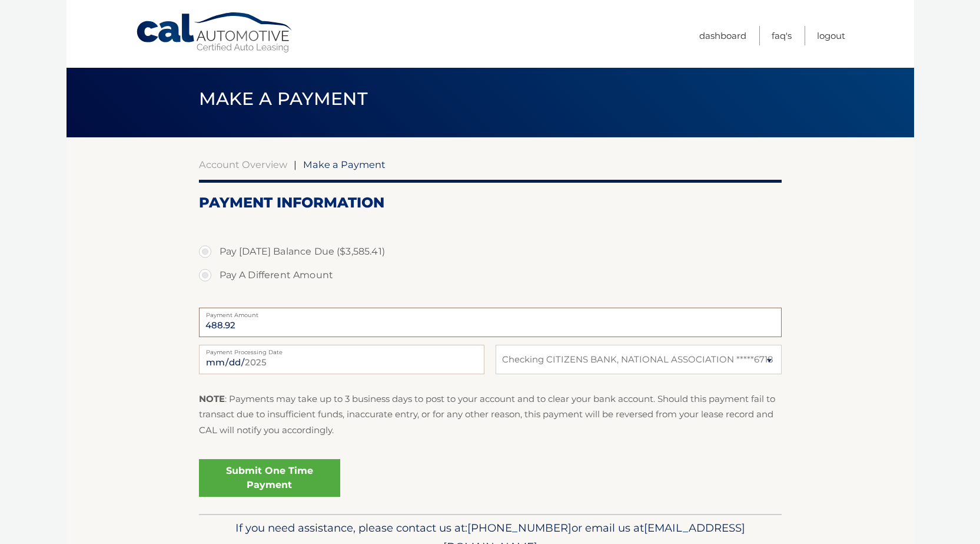 The image size is (980, 544). I want to click on a: Logout, so click(831, 36).